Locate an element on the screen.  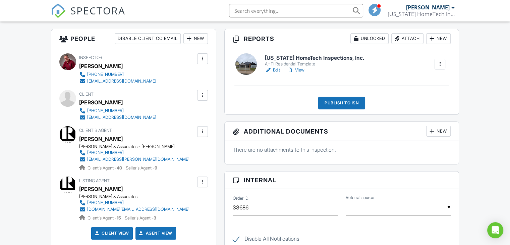
img: The Best Home Inspection Software - Spectora is located at coordinates (58, 11).